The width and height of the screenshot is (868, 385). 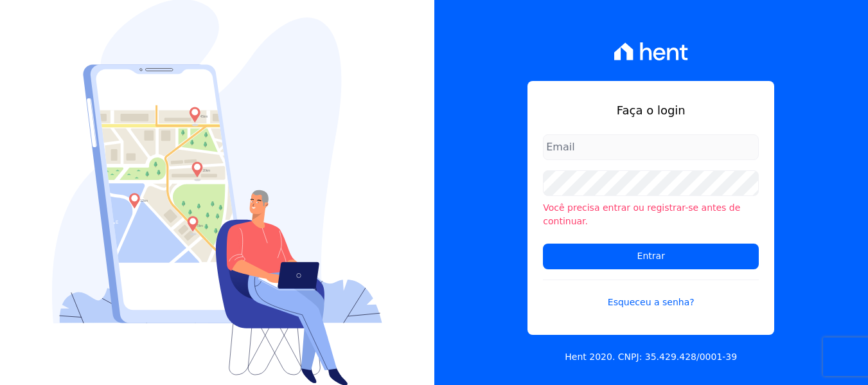 What do you see at coordinates (651, 294) in the screenshot?
I see `a: Esqueceu a senha?` at bounding box center [651, 294].